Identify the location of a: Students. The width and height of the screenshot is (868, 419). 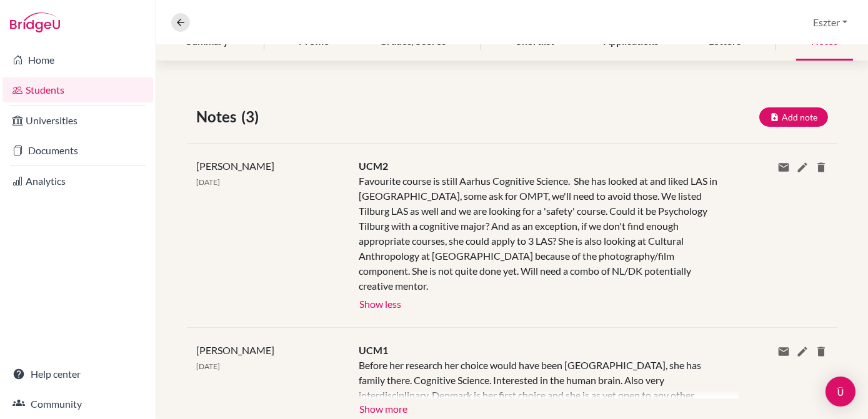
(78, 90).